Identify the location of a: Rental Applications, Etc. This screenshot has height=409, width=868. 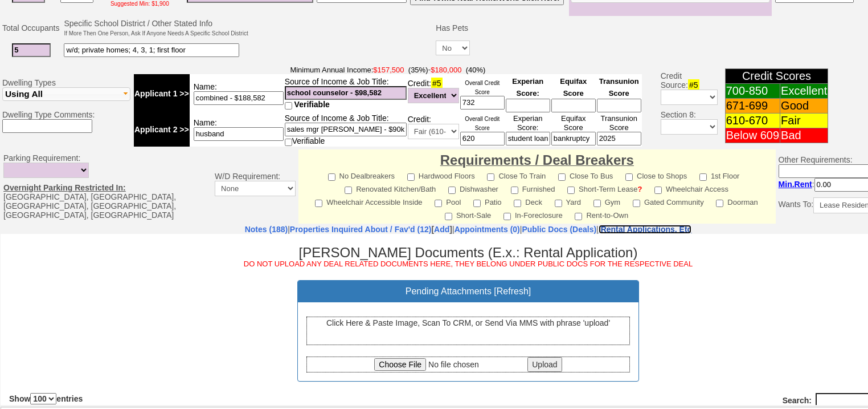
(645, 229).